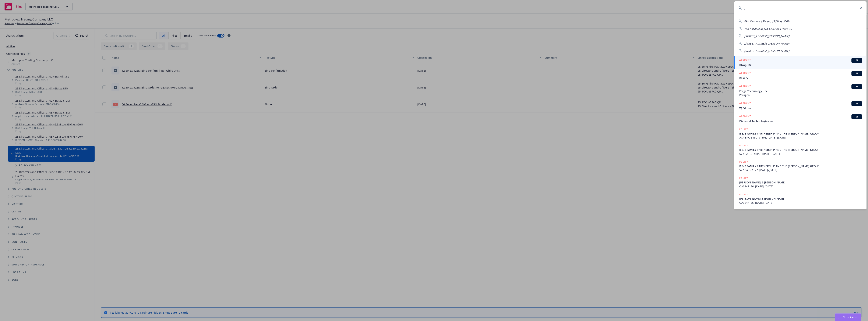 This screenshot has width=868, height=321. Describe the element at coordinates (800, 106) in the screenshot. I see `a: ACCOUNTBIWJBG, Inc` at that location.